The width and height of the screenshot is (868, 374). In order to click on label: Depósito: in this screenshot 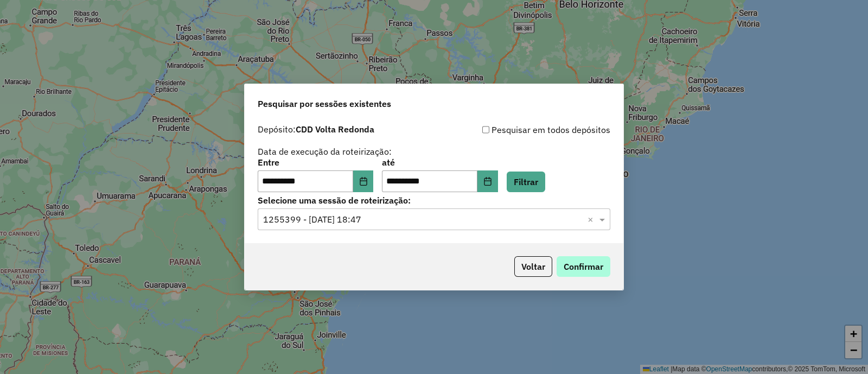, I will do `click(316, 129)`.